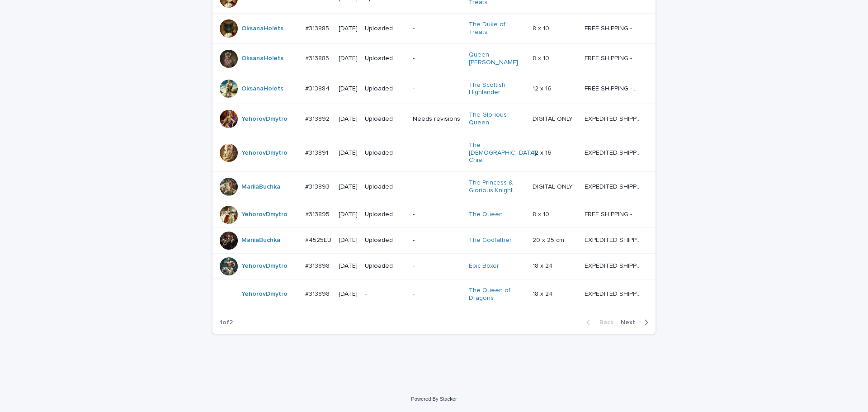 The width and height of the screenshot is (868, 412). I want to click on a: The Princess & Glorious Knight, so click(497, 187).